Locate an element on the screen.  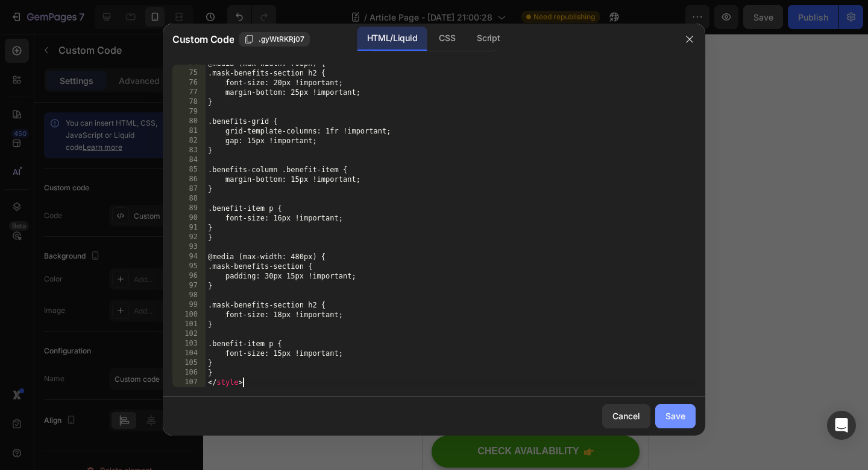
div: 78 is located at coordinates (189, 102).